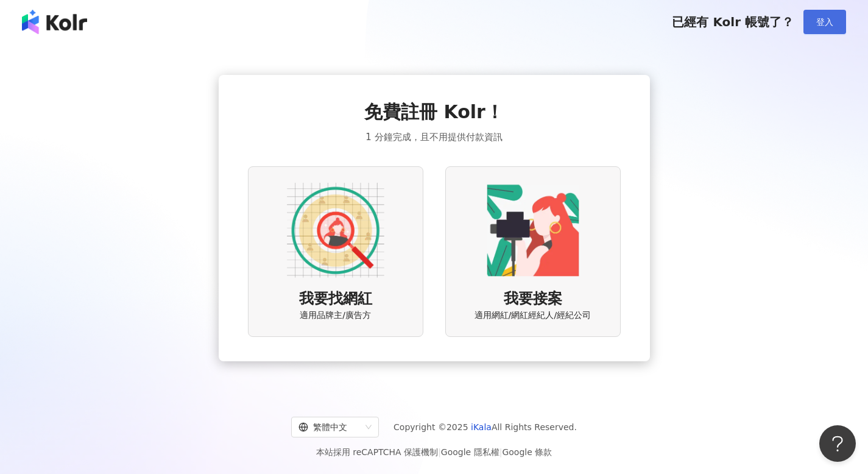 The width and height of the screenshot is (868, 474). What do you see at coordinates (485, 427) in the screenshot?
I see `span: Copyright © 2025 All Rights Reserved.` at bounding box center [485, 427].